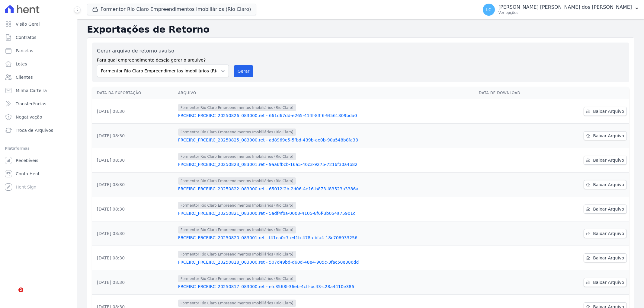 This screenshot has height=308, width=644. What do you see at coordinates (38, 160) in the screenshot?
I see `a: Recebíveis` at bounding box center [38, 160].